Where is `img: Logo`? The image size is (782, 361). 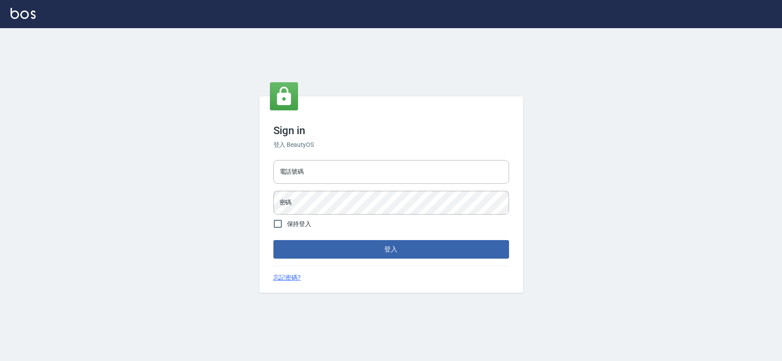
img: Logo is located at coordinates (23, 13).